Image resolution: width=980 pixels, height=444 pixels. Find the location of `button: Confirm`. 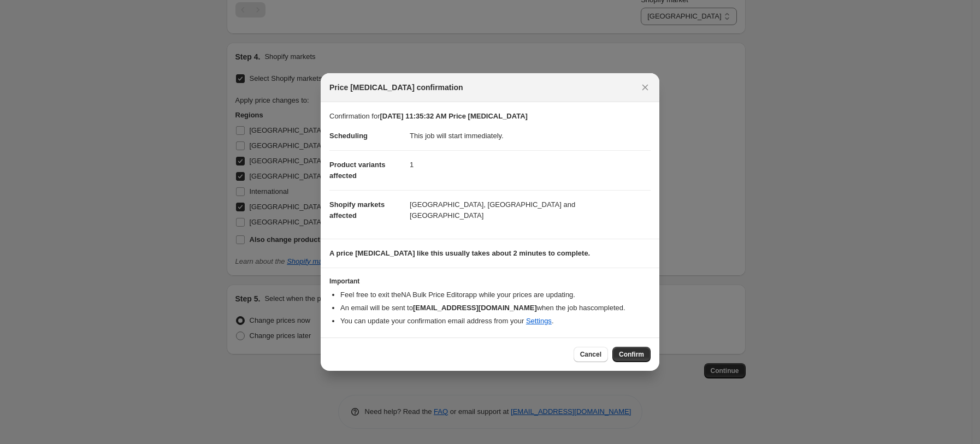

button: Confirm is located at coordinates (631, 354).